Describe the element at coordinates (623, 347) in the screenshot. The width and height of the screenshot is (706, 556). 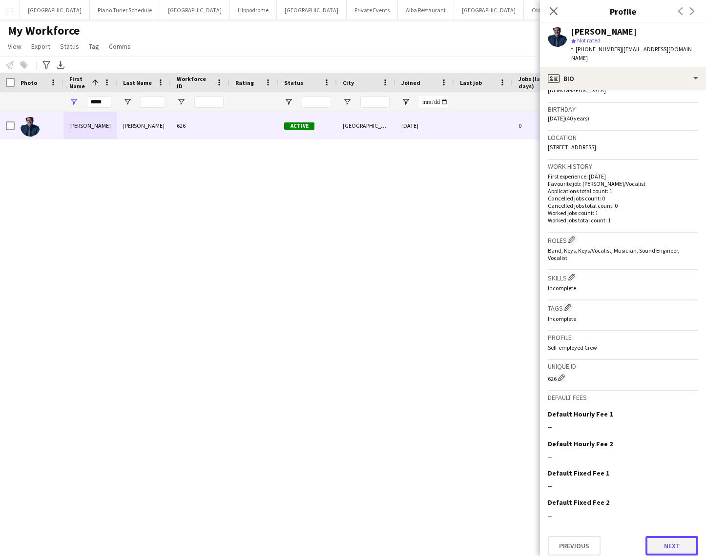
I see `p: Self-employed Crew` at that location.